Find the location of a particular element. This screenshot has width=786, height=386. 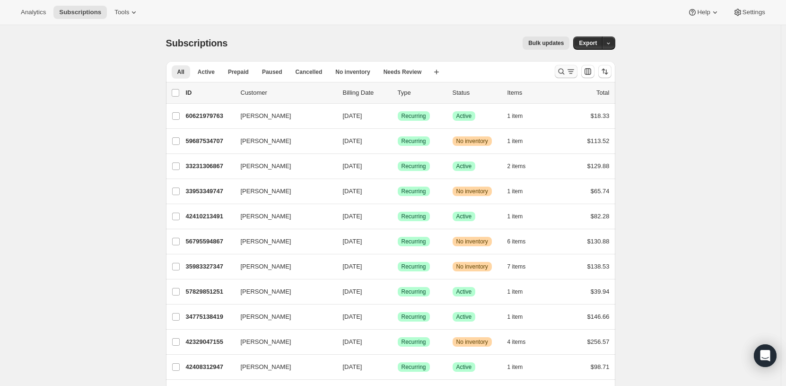

button: Bulk updates is located at coordinates (546, 43).